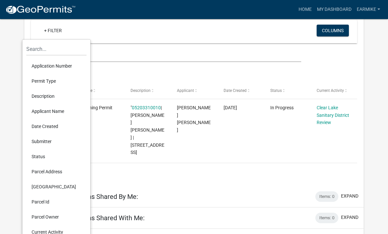  What do you see at coordinates (56, 157) in the screenshot?
I see `li: Status` at bounding box center [56, 157].